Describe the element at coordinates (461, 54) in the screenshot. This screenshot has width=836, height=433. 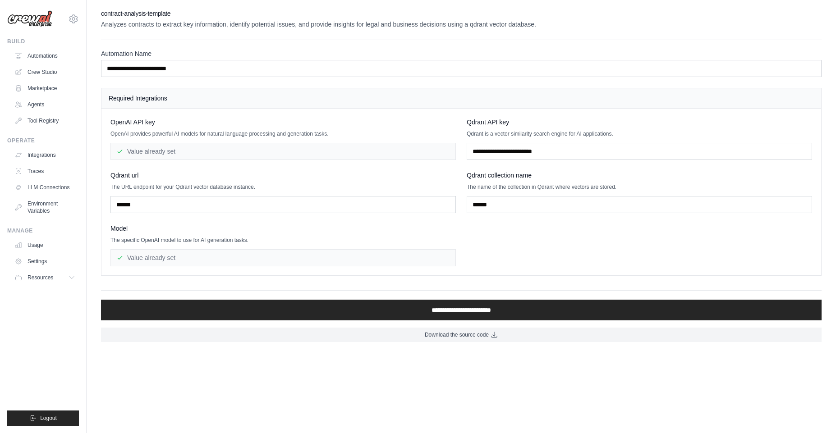
I see `label: Automation Name` at that location.